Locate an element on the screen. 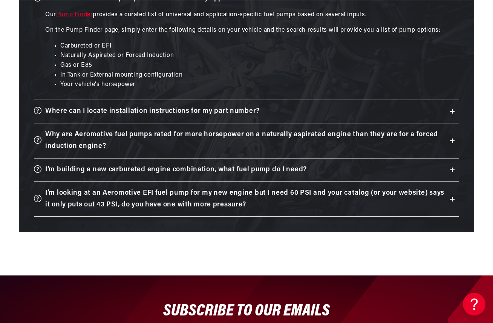  h3: I’m building a new carbureted engine combination, what fuel pump do I need? is located at coordinates (176, 170).